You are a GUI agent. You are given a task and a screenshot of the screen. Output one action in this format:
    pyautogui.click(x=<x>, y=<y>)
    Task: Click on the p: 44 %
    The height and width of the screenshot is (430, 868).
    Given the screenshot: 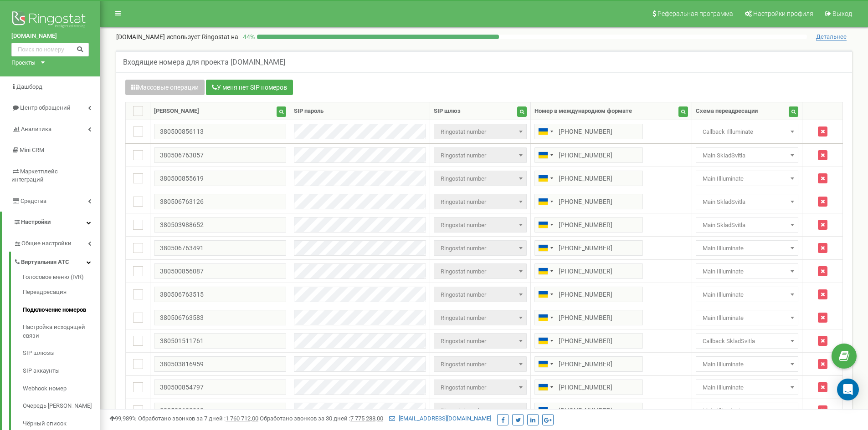 What is the action you would take?
    pyautogui.click(x=248, y=37)
    